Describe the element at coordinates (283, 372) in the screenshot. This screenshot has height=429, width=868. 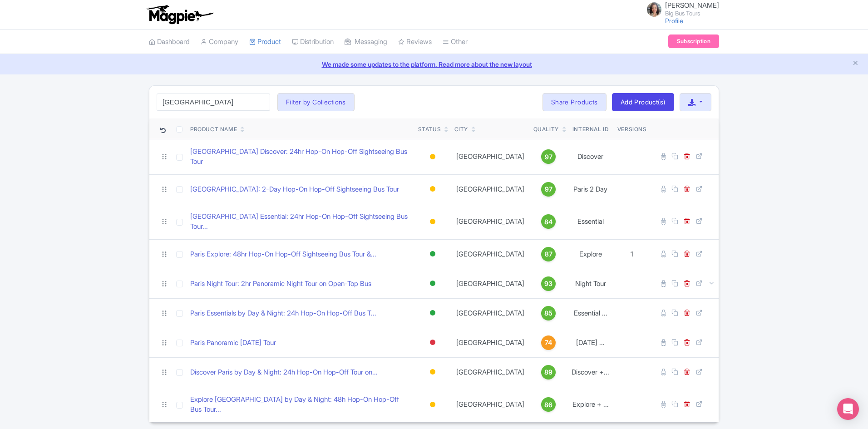
I see `a: Discover Paris by Day & Night: 24h Hop-On Hop-Off Tour on...` at that location.